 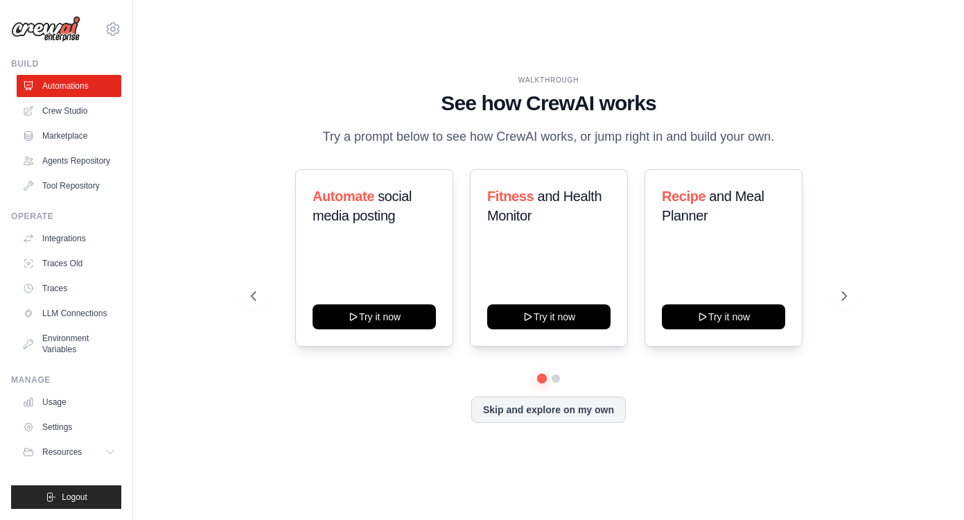 What do you see at coordinates (69, 136) in the screenshot?
I see `a: Marketplace` at bounding box center [69, 136].